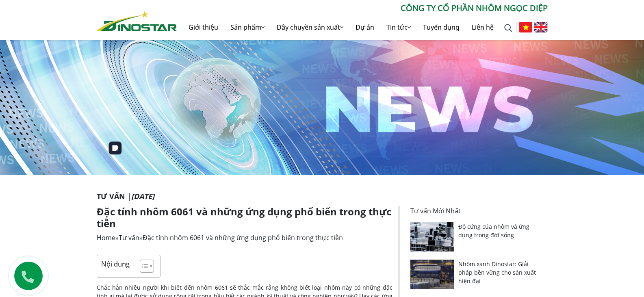 This screenshot has height=297, width=644. What do you see at coordinates (362, 8) in the screenshot?
I see `p: CÔNG TY CỔ PHẦN NHÔM NGỌC DIỆP` at bounding box center [362, 8].